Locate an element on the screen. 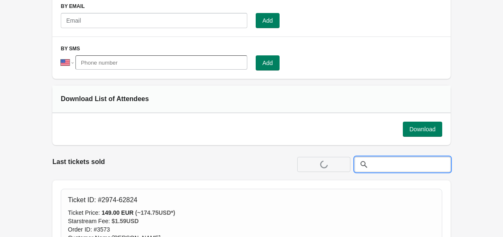 This screenshot has height=237, width=503. div: Starstream Fee : is located at coordinates (251, 221).